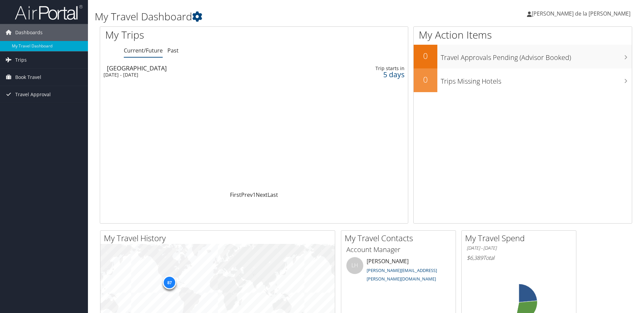  I want to click on h3: Account Manager, so click(399, 250).